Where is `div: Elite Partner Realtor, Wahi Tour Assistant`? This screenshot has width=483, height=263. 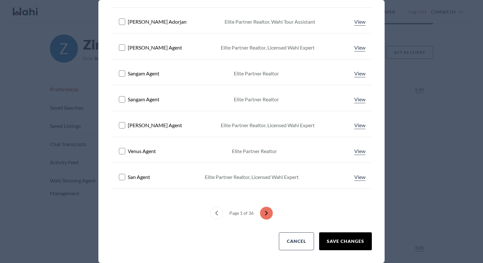 div: Elite Partner Realtor, Wahi Tour Assistant is located at coordinates (270, 22).